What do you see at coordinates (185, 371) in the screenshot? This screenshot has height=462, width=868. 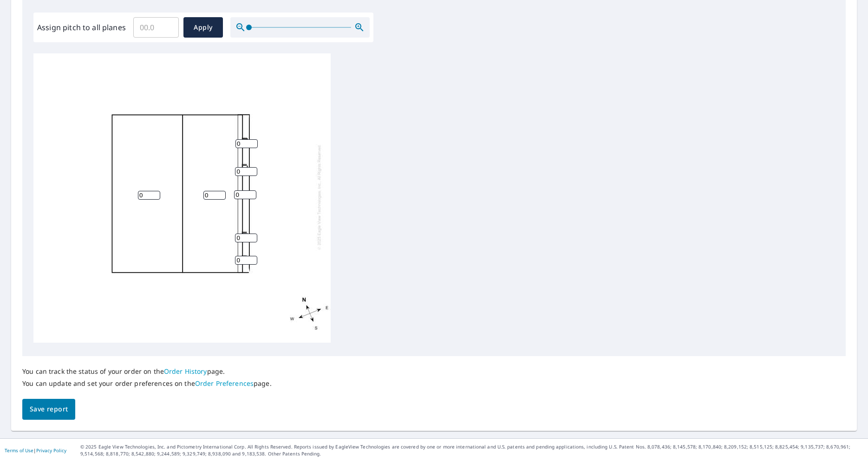 I see `a: Order History` at bounding box center [185, 371].